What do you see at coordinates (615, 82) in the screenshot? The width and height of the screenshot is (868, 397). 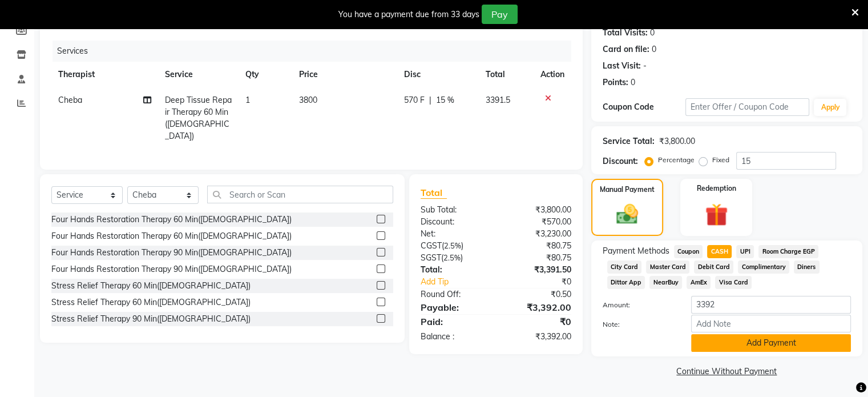 I see `div: Points:` at bounding box center [615, 82].